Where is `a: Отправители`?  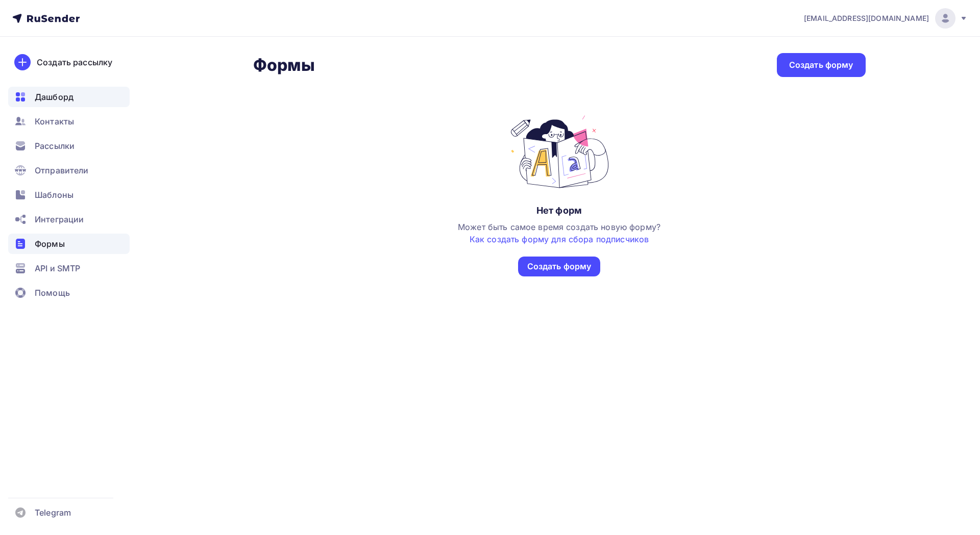
a: Отправители is located at coordinates (69, 171).